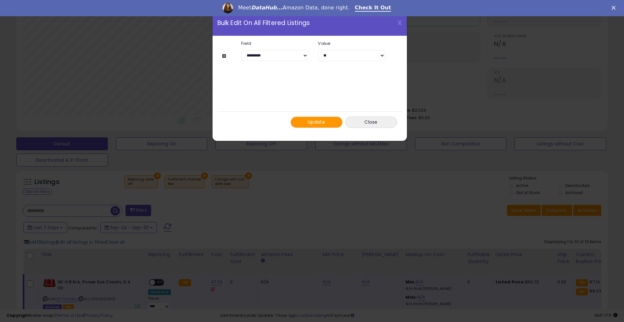 Image resolution: width=624 pixels, height=322 pixels. What do you see at coordinates (294, 8) in the screenshot?
I see `div: Meet Amazon Data, done right.` at bounding box center [294, 8].